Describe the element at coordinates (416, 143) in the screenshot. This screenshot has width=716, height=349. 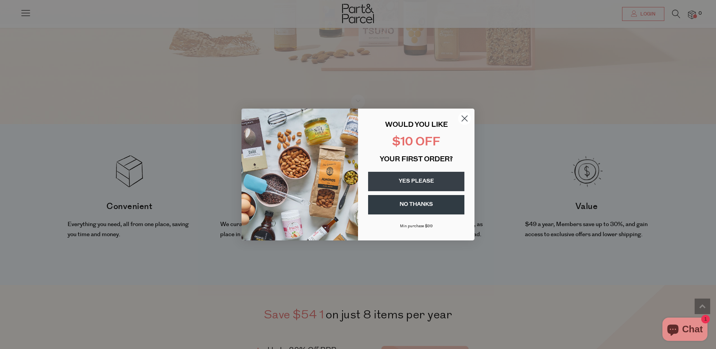
I see `span: $10 OFF` at that location.